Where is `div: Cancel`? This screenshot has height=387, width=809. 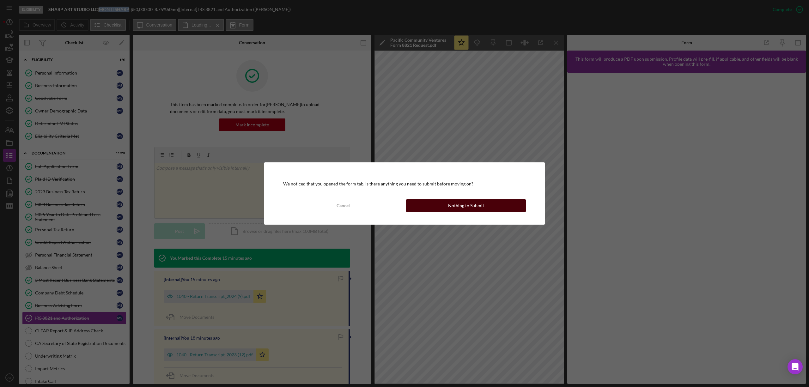
div: Cancel is located at coordinates (343, 206).